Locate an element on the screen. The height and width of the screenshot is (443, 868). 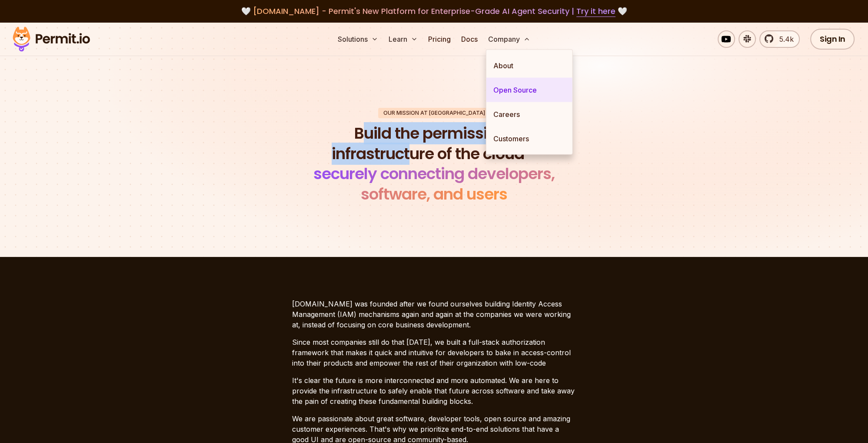
button: Learn is located at coordinates (403, 39).